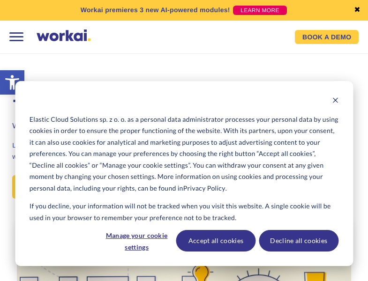  What do you see at coordinates (335, 101) in the screenshot?
I see `button: Dismiss cookie banner` at bounding box center [335, 101].